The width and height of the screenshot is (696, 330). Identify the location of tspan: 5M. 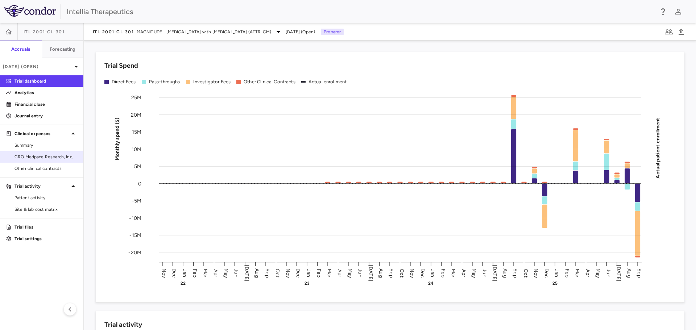
(138, 166).